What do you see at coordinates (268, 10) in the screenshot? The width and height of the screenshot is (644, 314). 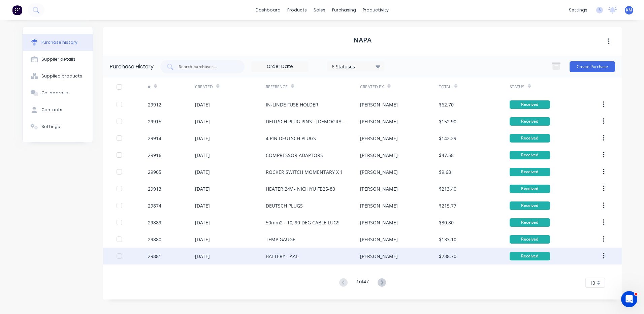 I see `a: dashboard` at bounding box center [268, 10].